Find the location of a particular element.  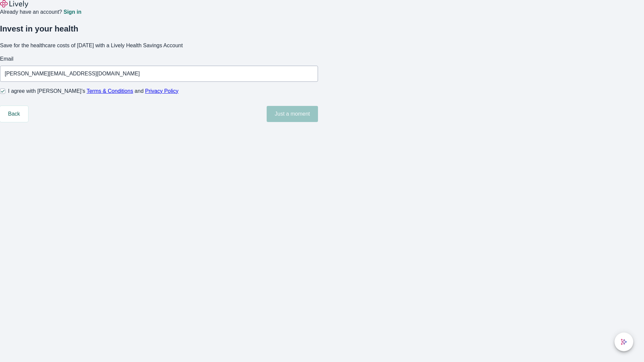

a: Terms & Conditions is located at coordinates (110, 91).